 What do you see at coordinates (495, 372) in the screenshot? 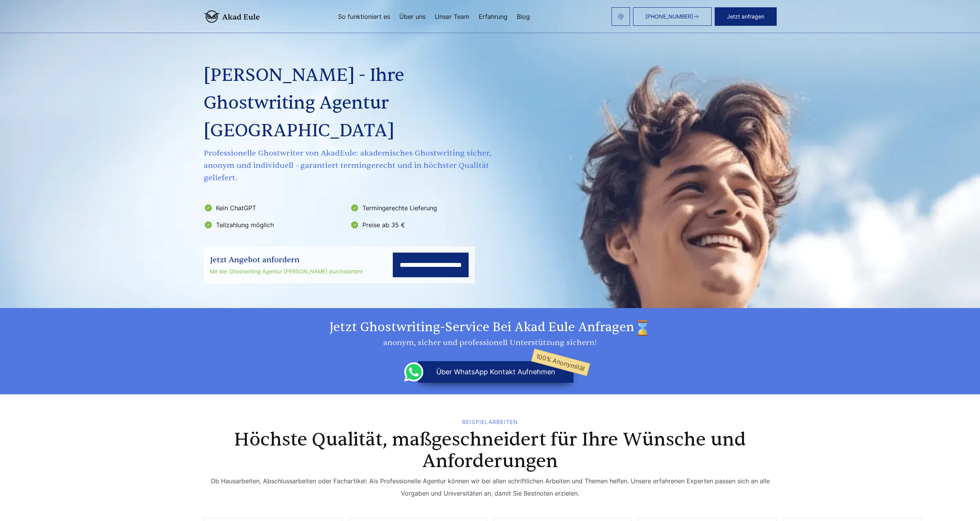
I see `button: über WhatsApp Kontakt aufnehmen100% Anonymität` at bounding box center [495, 372].